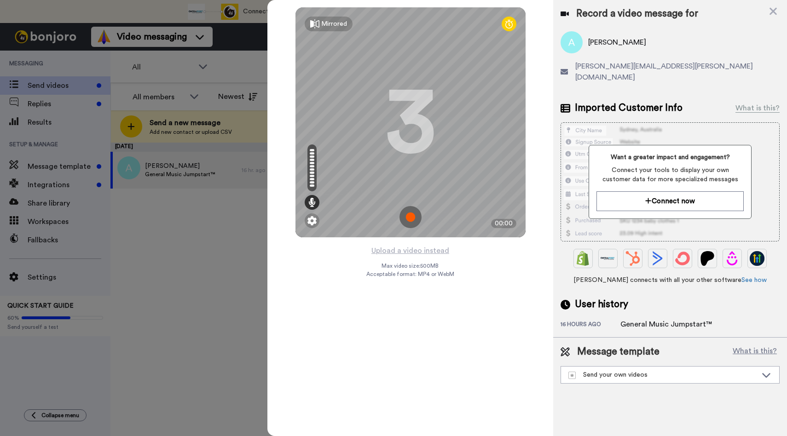 The image size is (787, 436). Describe the element at coordinates (312, 221) in the screenshot. I see `img: ic_gear.svg` at that location.